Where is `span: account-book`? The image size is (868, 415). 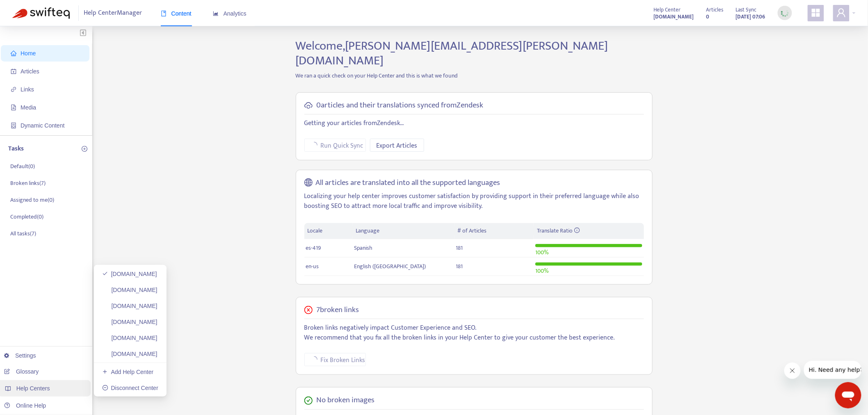
span: account-book is located at coordinates (14, 72).